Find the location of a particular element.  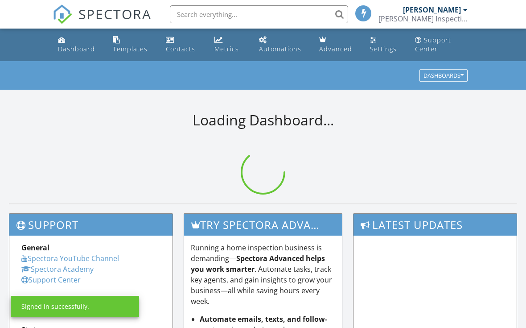

a: Spectora Academy is located at coordinates (58, 269).